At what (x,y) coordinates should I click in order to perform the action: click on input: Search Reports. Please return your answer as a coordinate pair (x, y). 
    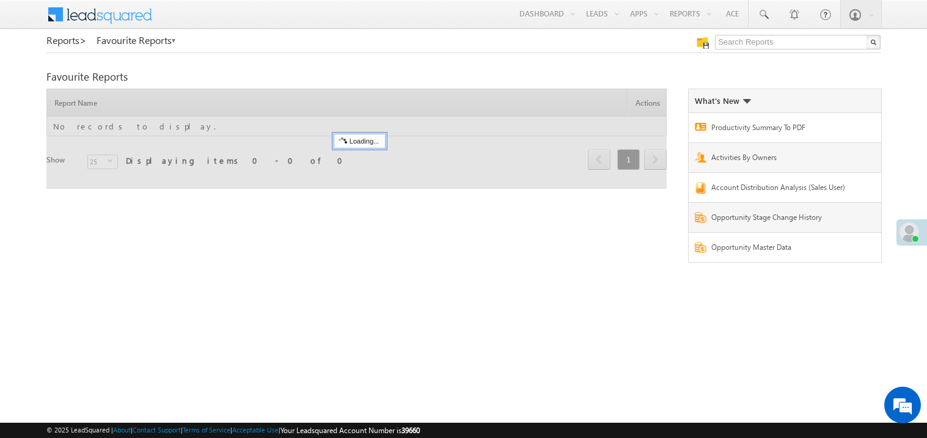
    Looking at the image, I should click on (797, 42).